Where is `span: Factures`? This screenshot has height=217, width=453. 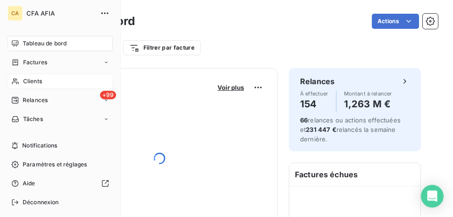 span: Factures is located at coordinates (35, 62).